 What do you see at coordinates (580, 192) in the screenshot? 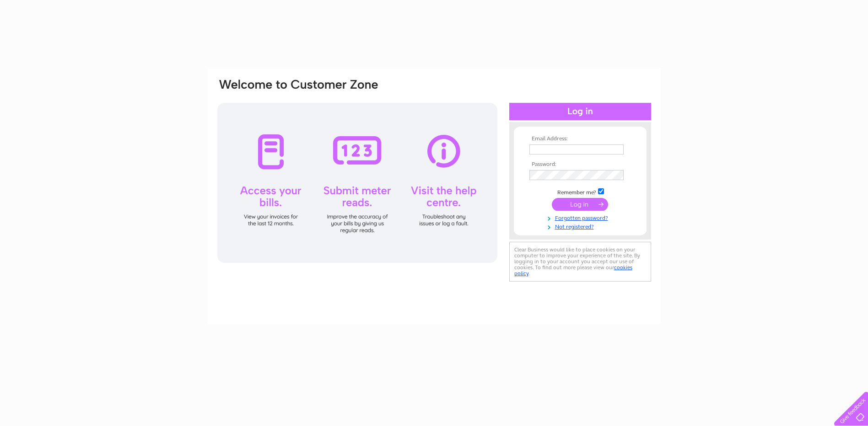
I see `td: Remember me?` at bounding box center [580, 192].